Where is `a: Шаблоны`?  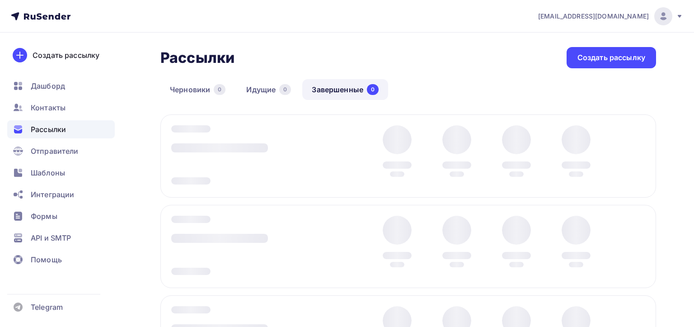 a: Шаблоны is located at coordinates (61, 173).